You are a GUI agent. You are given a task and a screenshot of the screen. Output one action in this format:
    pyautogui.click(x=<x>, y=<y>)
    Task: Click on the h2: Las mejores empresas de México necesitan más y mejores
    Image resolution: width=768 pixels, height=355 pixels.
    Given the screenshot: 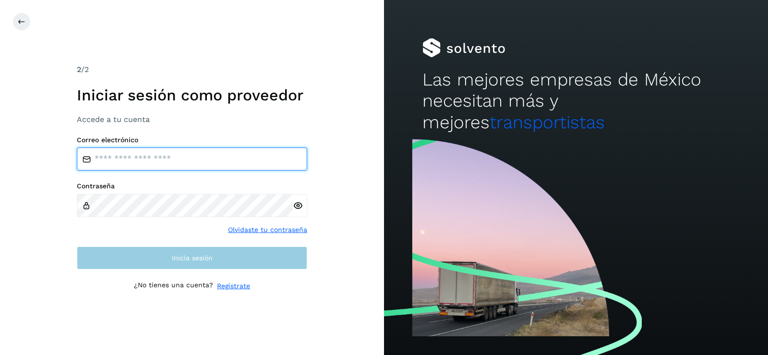 What is the action you would take?
    pyautogui.click(x=576, y=101)
    